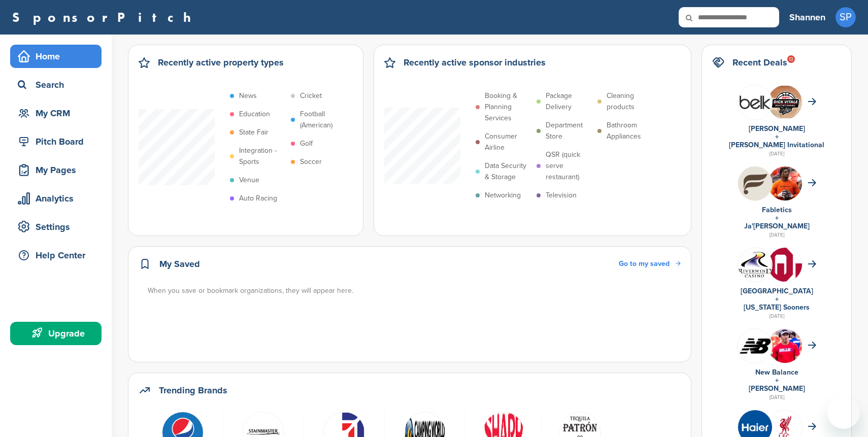  What do you see at coordinates (193, 391) in the screenshot?
I see `h2: Trending Brands` at bounding box center [193, 391].